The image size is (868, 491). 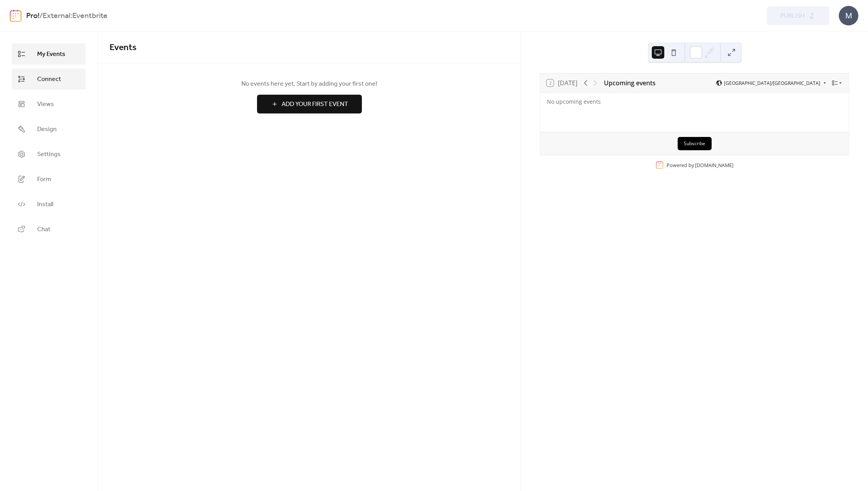 I want to click on span: Install, so click(x=45, y=205).